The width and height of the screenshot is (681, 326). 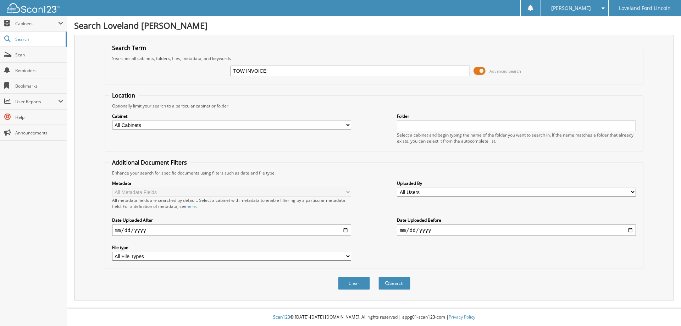 What do you see at coordinates (462, 317) in the screenshot?
I see `a: Privacy Policy` at bounding box center [462, 317].